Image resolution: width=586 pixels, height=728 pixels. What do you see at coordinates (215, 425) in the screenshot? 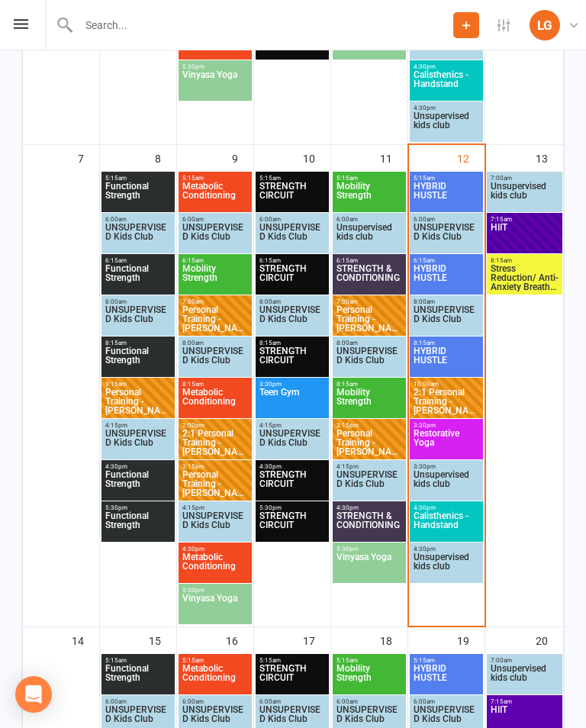
I see `span: 2:00pm` at bounding box center [215, 425].